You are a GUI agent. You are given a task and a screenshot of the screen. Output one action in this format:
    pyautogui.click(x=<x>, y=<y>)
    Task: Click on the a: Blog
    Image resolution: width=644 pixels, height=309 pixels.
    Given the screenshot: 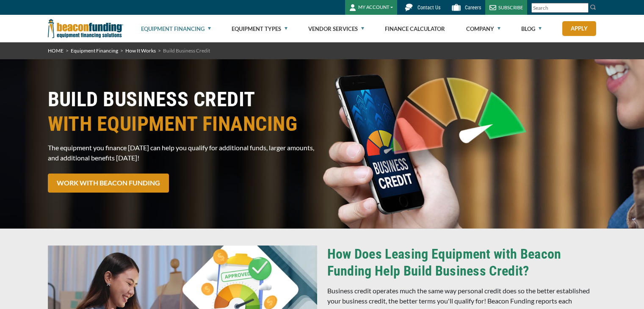 What is the action you would take?
    pyautogui.click(x=532, y=29)
    